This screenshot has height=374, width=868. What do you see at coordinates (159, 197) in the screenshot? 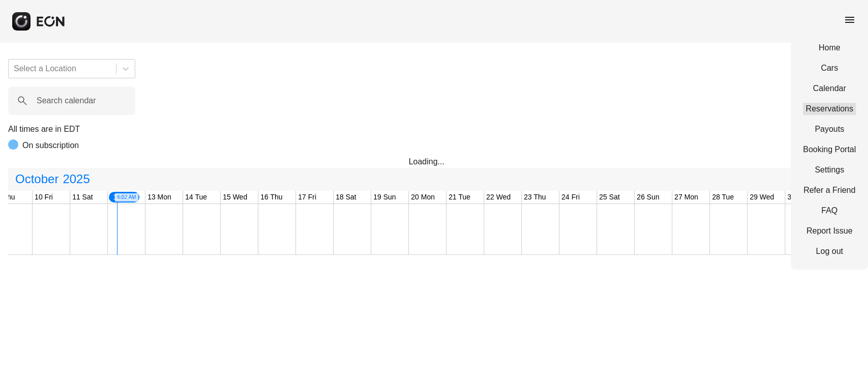
I see `div: 13 Mon` at bounding box center [159, 197].